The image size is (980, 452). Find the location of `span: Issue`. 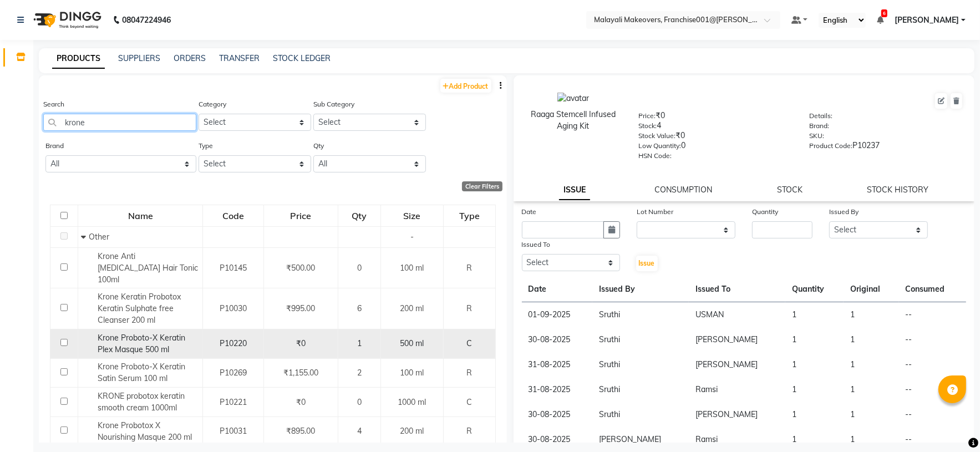

span: Issue is located at coordinates (646, 263).